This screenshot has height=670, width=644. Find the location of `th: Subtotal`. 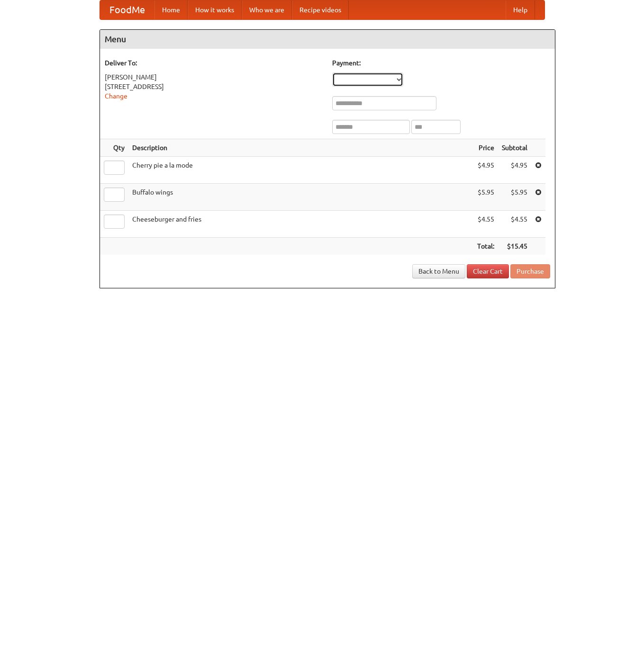

th: Subtotal is located at coordinates (515, 148).